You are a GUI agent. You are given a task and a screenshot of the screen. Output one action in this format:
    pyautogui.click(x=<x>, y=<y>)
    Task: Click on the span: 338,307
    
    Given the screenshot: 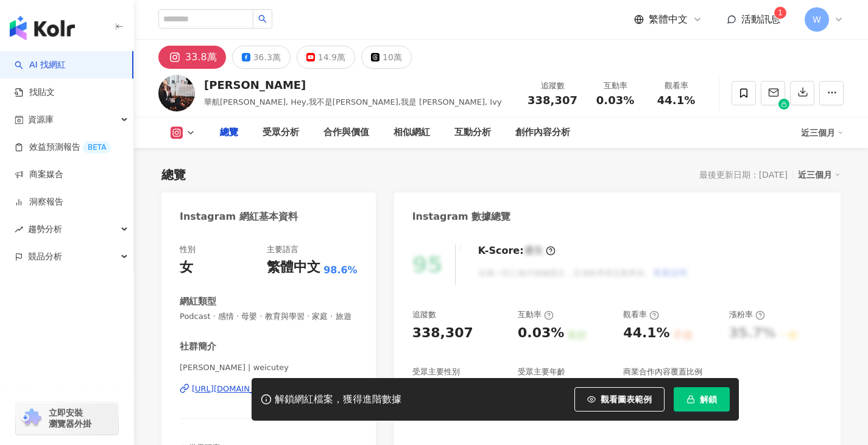 What is the action you would take?
    pyautogui.click(x=553, y=100)
    